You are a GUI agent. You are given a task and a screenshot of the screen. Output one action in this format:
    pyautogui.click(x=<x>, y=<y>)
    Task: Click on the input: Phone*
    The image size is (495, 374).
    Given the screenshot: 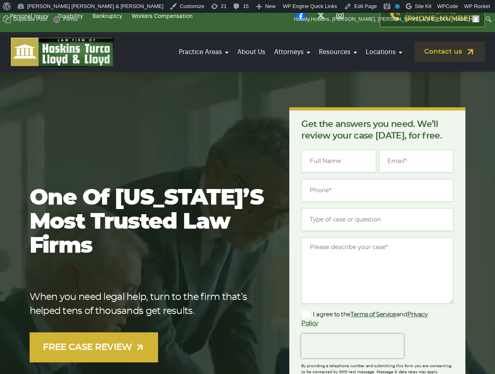 What is the action you would take?
    pyautogui.click(x=378, y=190)
    